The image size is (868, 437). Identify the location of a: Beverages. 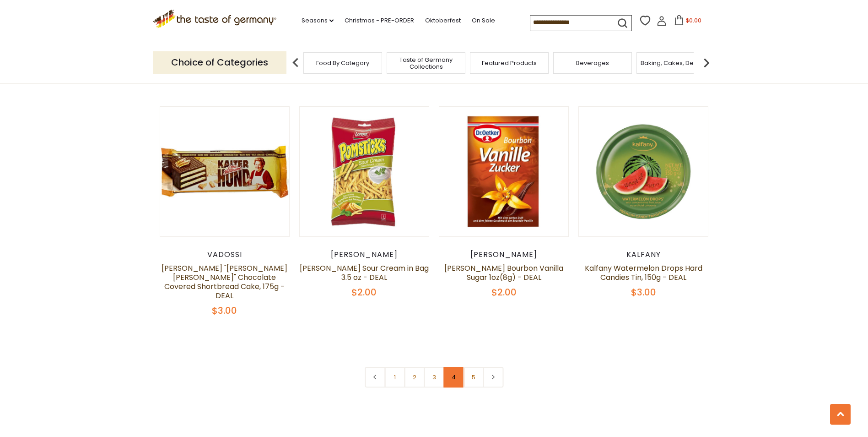
(593, 63).